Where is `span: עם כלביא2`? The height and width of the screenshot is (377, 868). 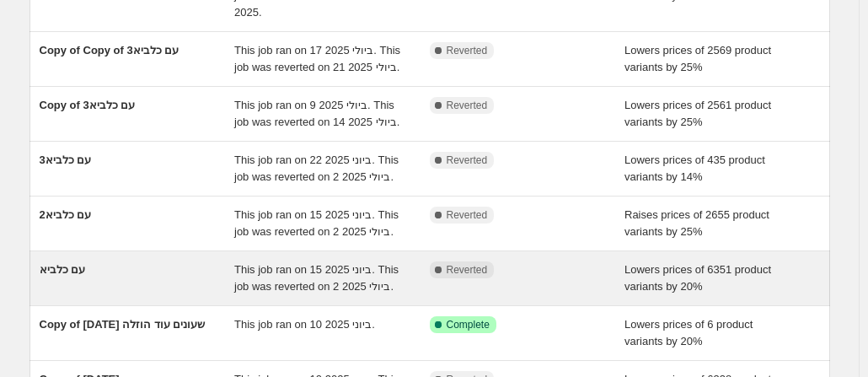 span: עם כלביא2 is located at coordinates (66, 214).